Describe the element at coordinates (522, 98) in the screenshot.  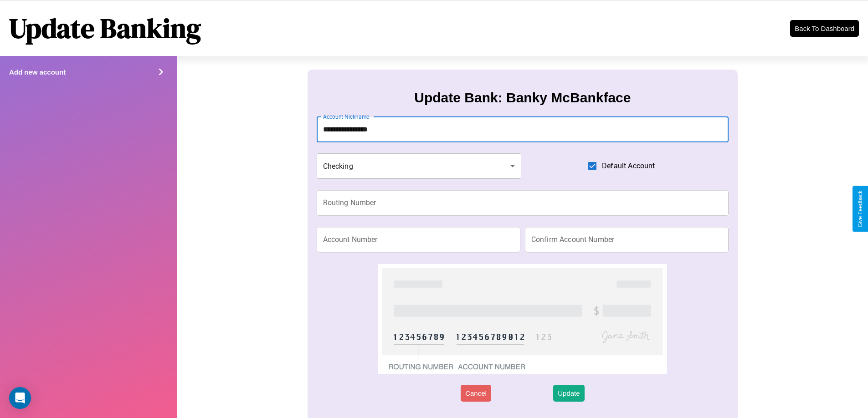
I see `h3: Update Bank: Banky McBankface` at that location.